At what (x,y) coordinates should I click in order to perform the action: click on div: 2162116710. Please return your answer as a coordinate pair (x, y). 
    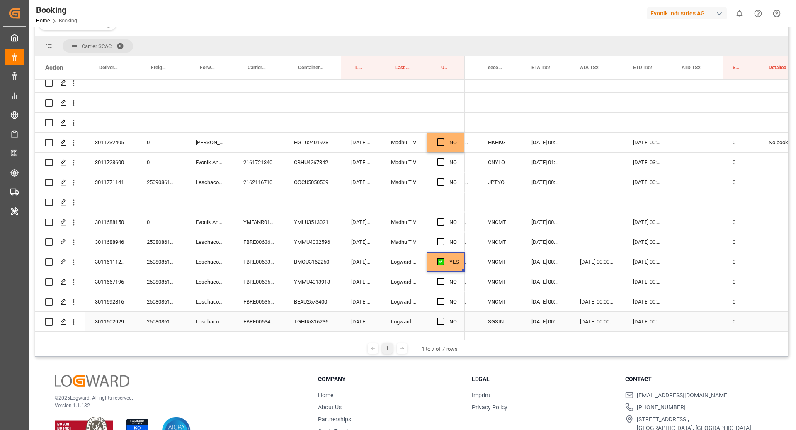
    Looking at the image, I should click on (259, 182).